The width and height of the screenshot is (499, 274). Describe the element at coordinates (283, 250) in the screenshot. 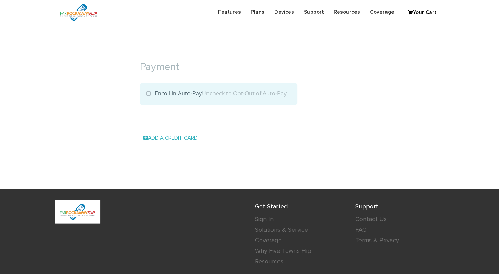

I see `a: Why Five Towns Flip` at that location.